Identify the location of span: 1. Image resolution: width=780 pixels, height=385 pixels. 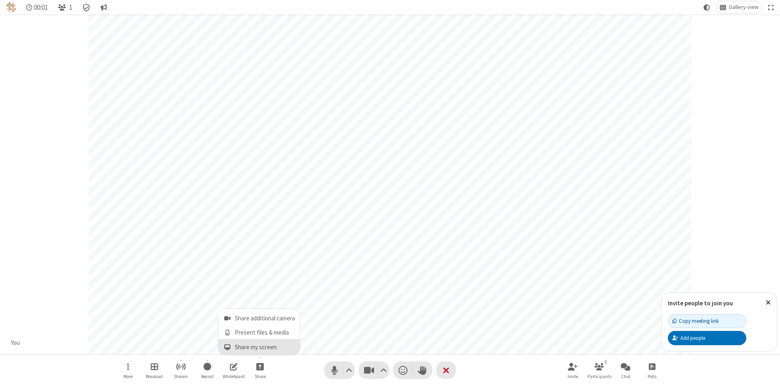
(71, 7).